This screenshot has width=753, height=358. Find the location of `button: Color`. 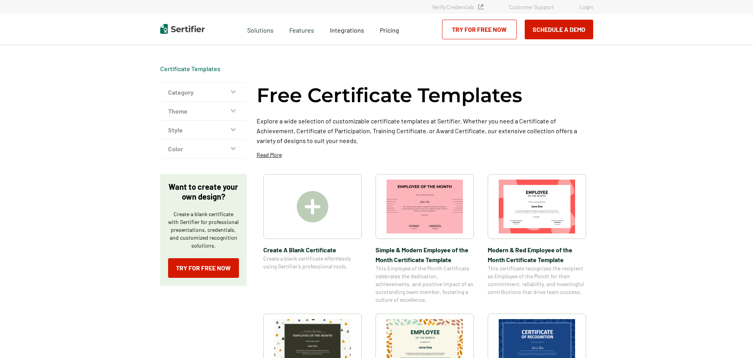

button: Color is located at coordinates (203, 149).